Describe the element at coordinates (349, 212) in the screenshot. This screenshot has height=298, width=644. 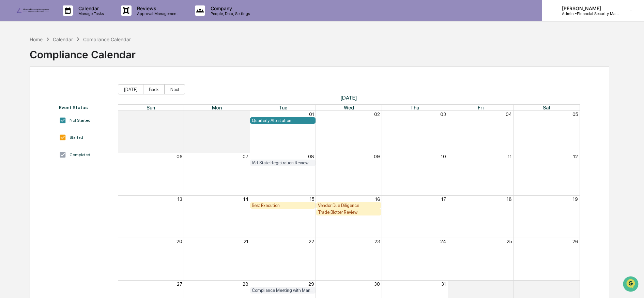
I see `div: Trade Blotter Review` at that location.